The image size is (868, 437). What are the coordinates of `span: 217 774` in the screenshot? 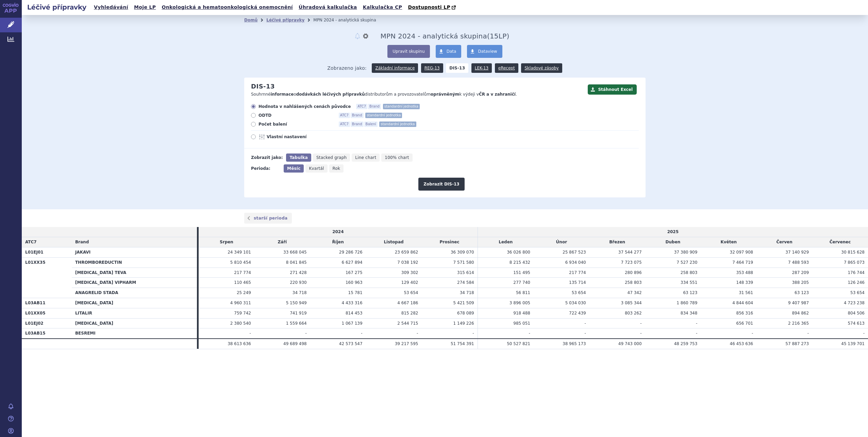 It's located at (577, 273).